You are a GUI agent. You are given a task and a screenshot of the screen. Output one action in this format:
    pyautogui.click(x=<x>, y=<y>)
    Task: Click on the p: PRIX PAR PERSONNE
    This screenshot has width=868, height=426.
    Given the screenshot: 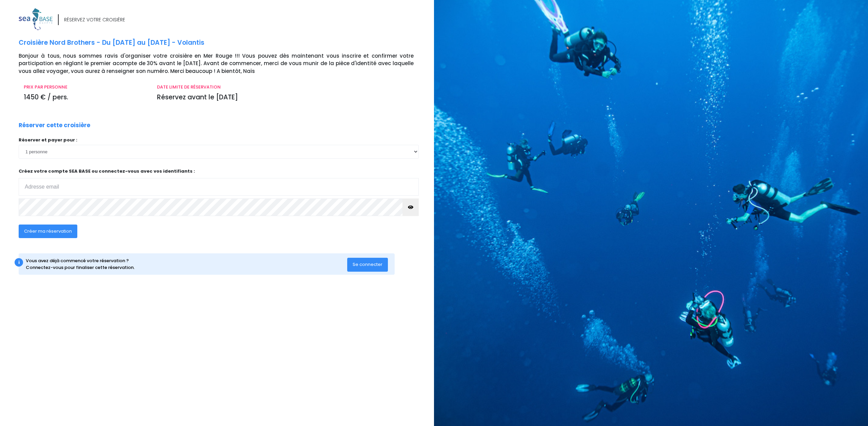 What is the action you would take?
    pyautogui.click(x=85, y=87)
    